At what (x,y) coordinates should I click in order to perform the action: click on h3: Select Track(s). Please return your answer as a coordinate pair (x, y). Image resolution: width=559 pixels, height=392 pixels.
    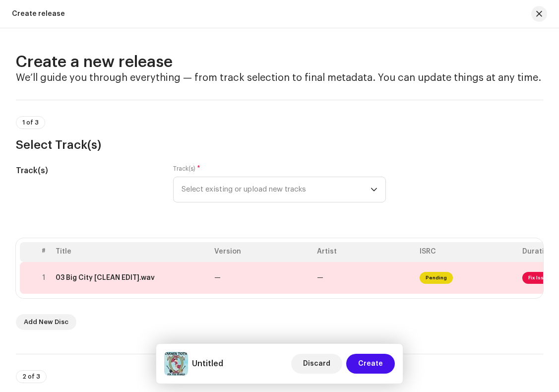
    Looking at the image, I should click on (279, 145).